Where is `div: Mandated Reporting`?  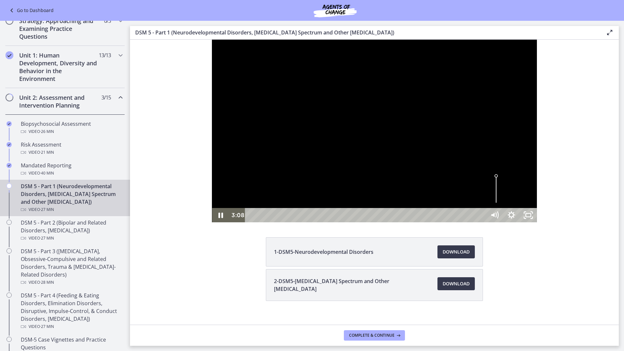
div: Mandated Reporting is located at coordinates (71, 169).